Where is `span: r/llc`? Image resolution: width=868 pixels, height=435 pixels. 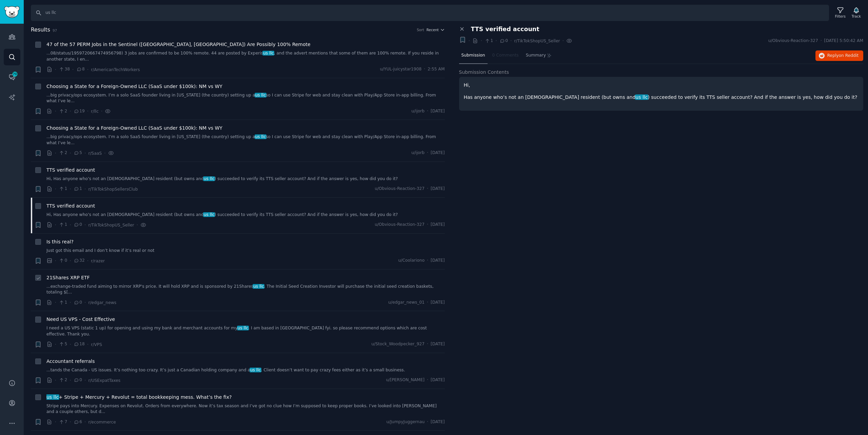 span: r/llc is located at coordinates (95, 112).